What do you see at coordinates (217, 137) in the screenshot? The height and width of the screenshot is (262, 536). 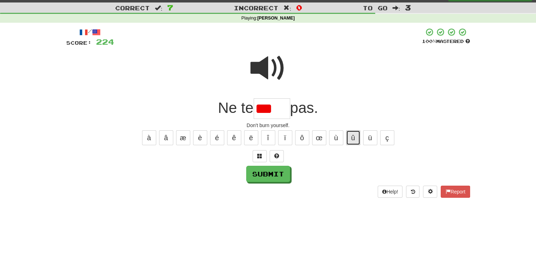 I see `button: é` at bounding box center [217, 137].